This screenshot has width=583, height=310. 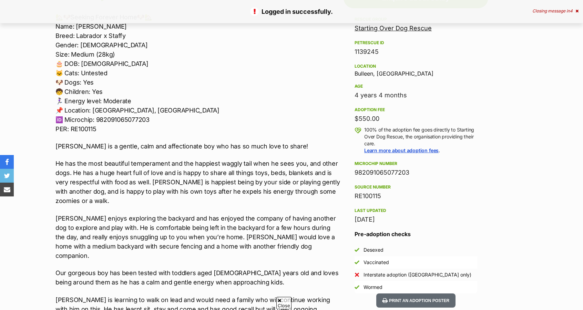 I want to click on div: PetRescue ID, so click(x=416, y=43).